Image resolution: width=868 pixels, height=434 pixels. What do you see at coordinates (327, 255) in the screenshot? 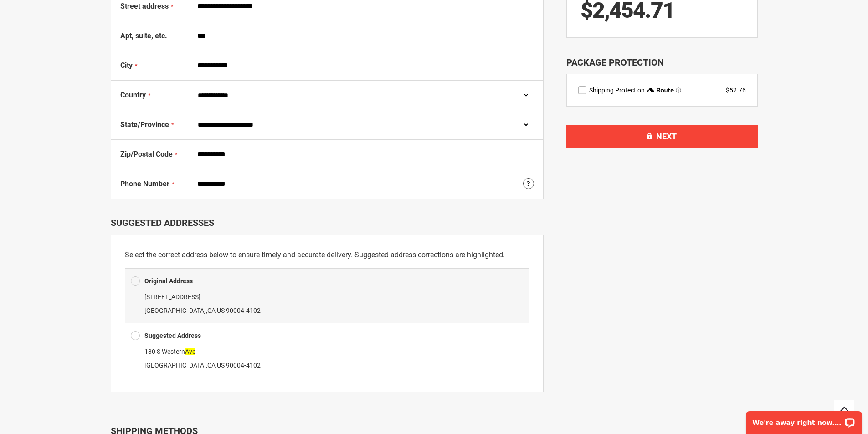
I see `p: Select the correct address below to ensure timely and accurate delivery. Suggested address correc...` at bounding box center [327, 255].